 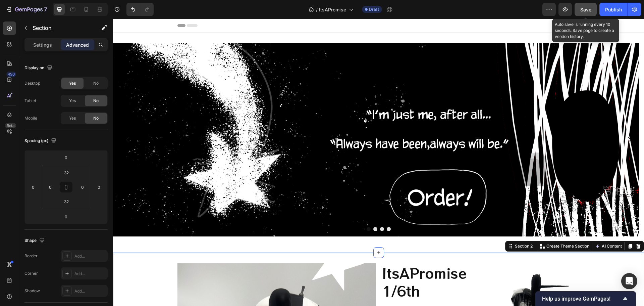 I want to click on div: Shadow, so click(x=32, y=290).